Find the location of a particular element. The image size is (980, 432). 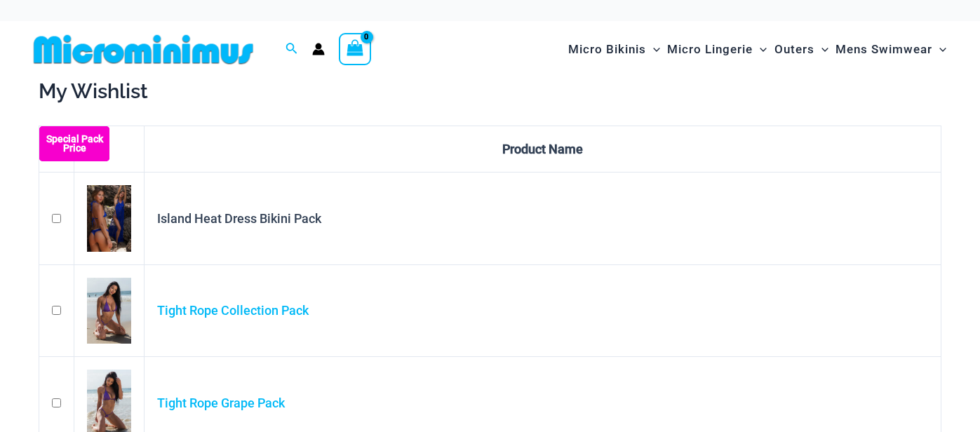

a: Tight Rope Grape Pack is located at coordinates (221, 403).